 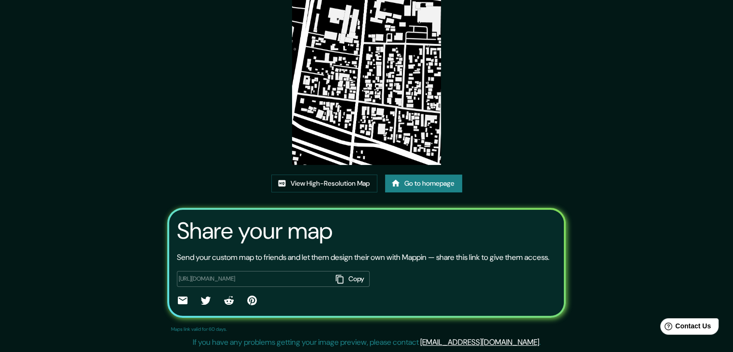 I want to click on button: Copy, so click(x=351, y=278).